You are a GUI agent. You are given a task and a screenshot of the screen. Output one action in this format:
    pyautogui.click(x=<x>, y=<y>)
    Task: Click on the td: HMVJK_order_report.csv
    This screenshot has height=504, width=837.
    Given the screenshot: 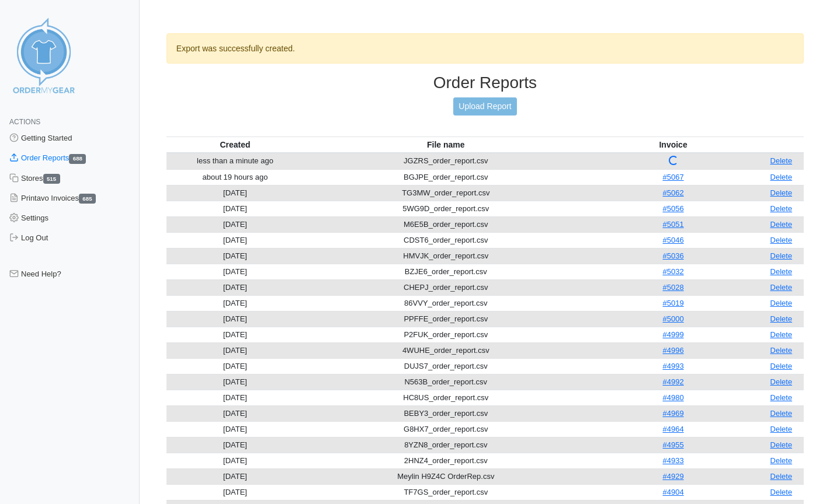 What is the action you would take?
    pyautogui.click(x=446, y=255)
    